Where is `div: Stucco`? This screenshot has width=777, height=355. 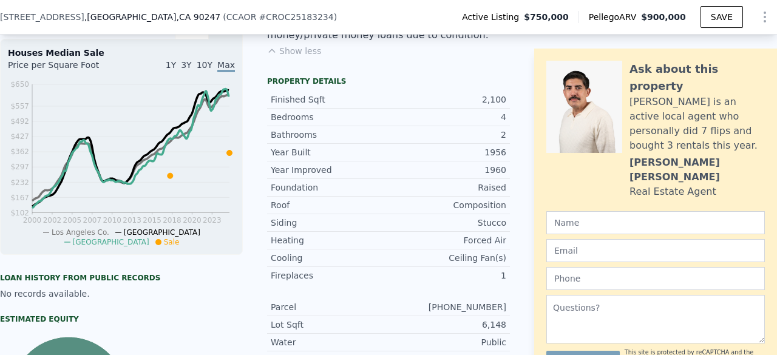 div: Stucco is located at coordinates (448, 223).